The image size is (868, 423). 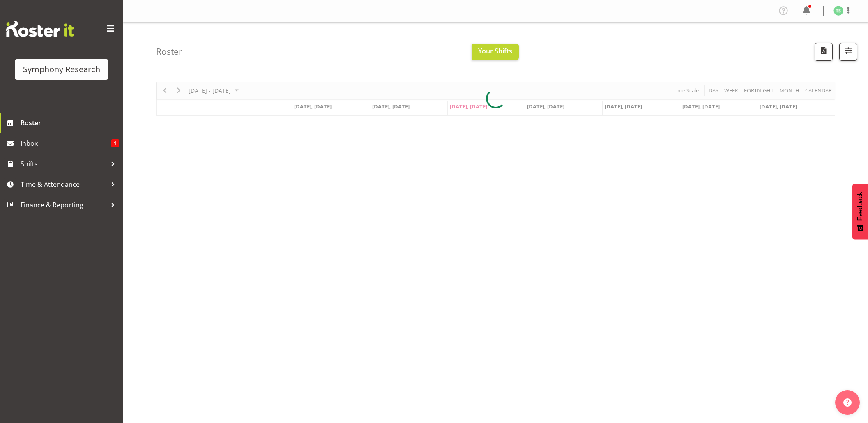 What do you see at coordinates (169, 52) in the screenshot?
I see `h4: Roster` at bounding box center [169, 52].